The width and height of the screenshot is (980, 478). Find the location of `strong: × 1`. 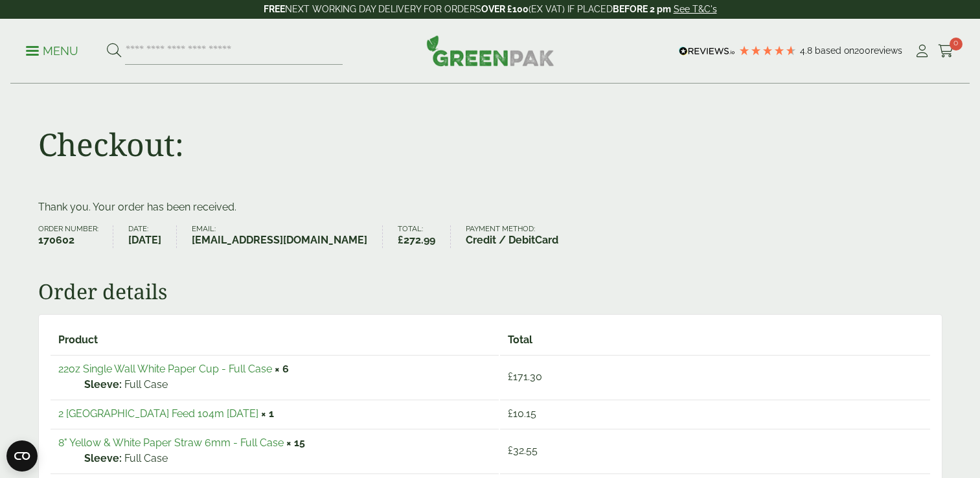

strong: × 1 is located at coordinates (267, 413).